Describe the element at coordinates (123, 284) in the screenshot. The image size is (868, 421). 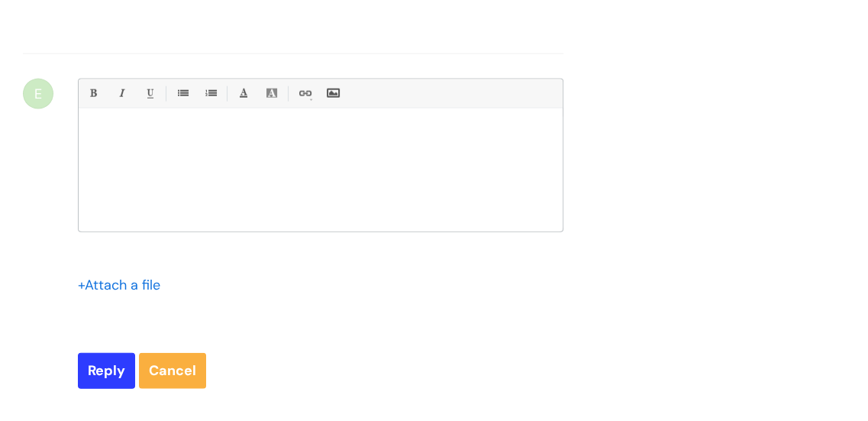
I see `div: Attach a file` at that location.